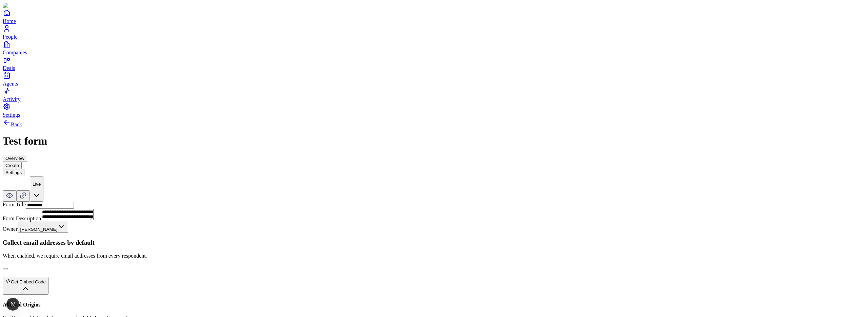 The image size is (868, 317). What do you see at coordinates (12, 124) in the screenshot?
I see `a: Back` at bounding box center [12, 124].